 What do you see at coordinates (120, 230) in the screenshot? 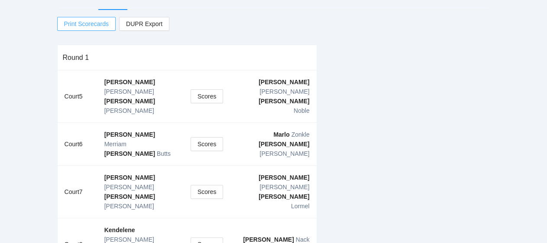
I see `b: Kendelene` at bounding box center [120, 230].